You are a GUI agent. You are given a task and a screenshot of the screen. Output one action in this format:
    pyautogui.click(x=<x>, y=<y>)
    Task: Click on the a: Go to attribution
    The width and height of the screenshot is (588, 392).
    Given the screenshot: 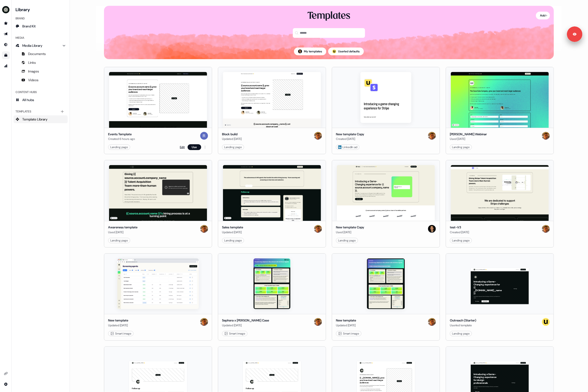 What is the action you would take?
    pyautogui.click(x=6, y=66)
    